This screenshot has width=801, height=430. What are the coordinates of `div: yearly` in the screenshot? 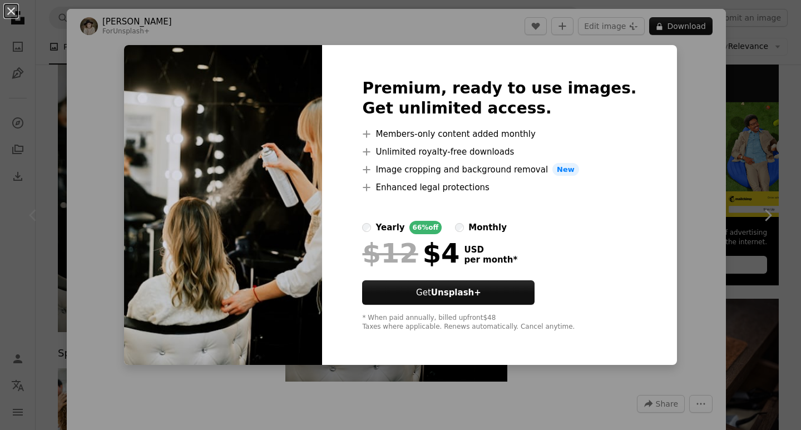 It's located at (390, 228).